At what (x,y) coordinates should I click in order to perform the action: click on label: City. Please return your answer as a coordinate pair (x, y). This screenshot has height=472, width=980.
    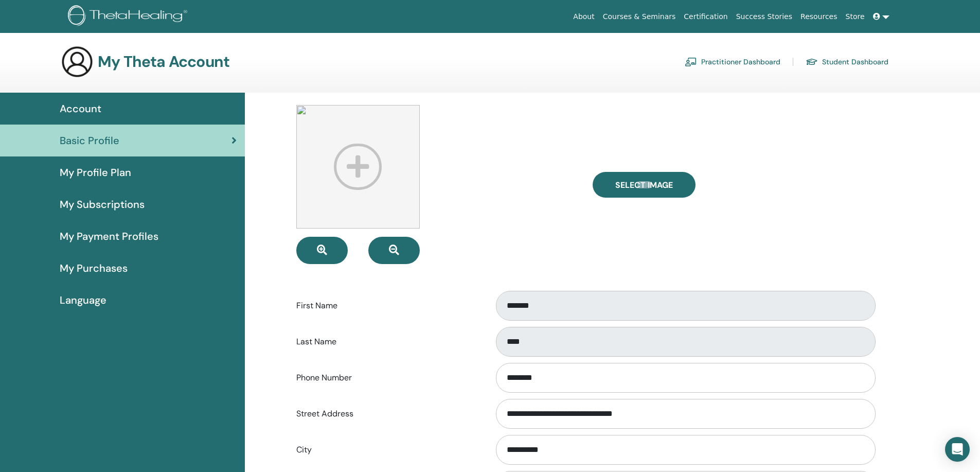
    Looking at the image, I should click on (388, 450).